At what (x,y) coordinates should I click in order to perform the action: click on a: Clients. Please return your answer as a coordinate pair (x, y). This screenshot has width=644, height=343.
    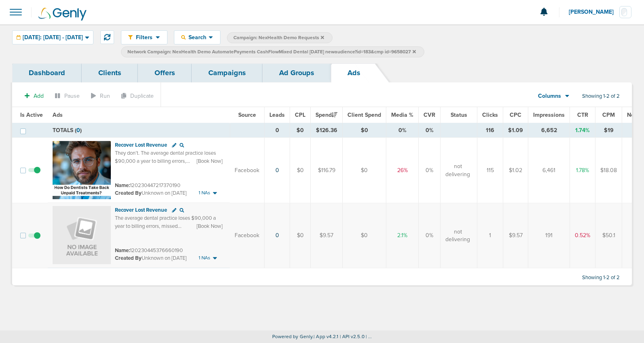
    Looking at the image, I should click on (110, 73).